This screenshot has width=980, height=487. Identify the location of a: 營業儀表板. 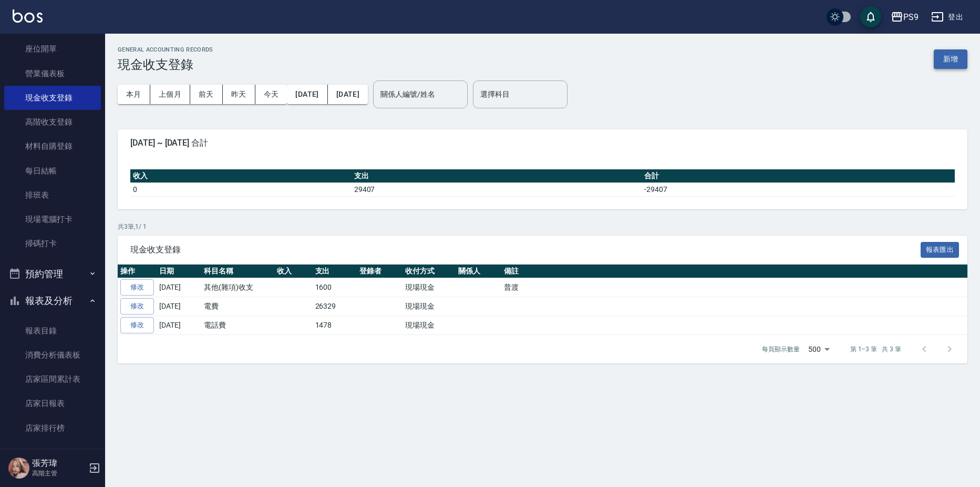
(53, 73).